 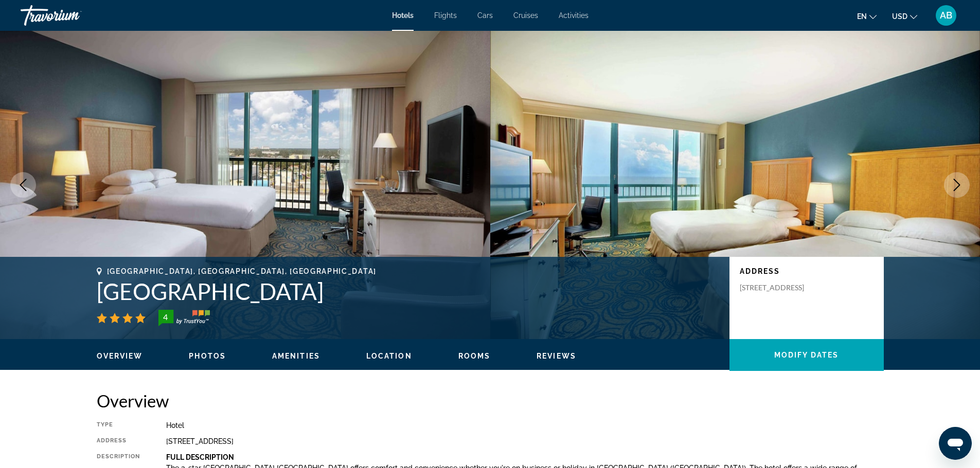 What do you see at coordinates (208, 356) in the screenshot?
I see `span: Photos` at bounding box center [208, 356].